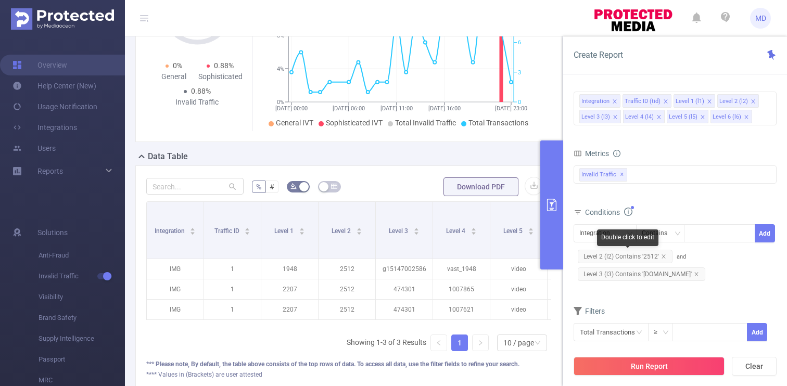  What do you see at coordinates (461, 269) in the screenshot?
I see `p: vast_1948` at bounding box center [461, 269].